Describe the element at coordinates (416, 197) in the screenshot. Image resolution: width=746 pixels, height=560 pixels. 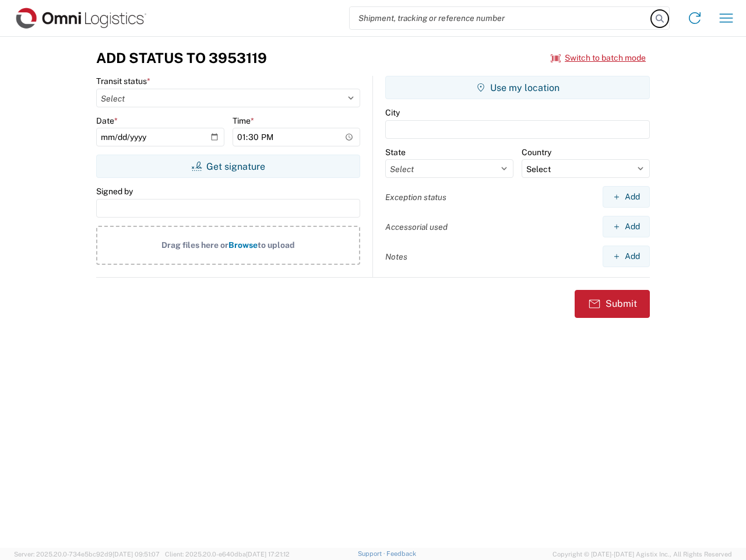
I see `label: Exception status` at that location.